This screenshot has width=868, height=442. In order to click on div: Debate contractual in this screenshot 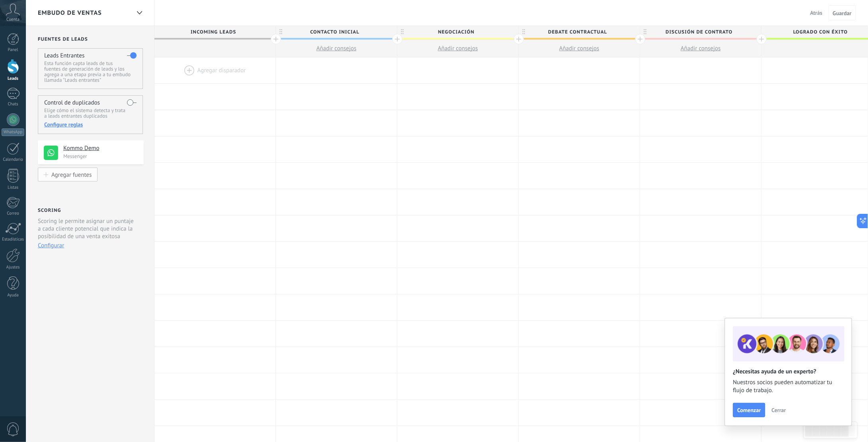, I will do `click(580, 32)`.